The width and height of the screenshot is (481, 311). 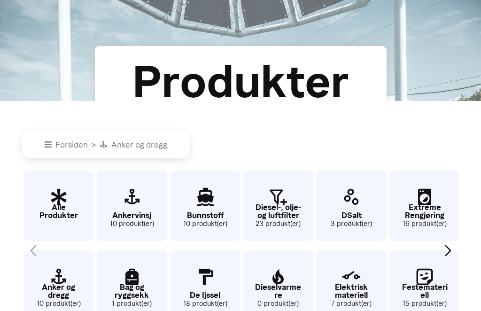 I want to click on div: 5 / 62, so click(x=204, y=204).